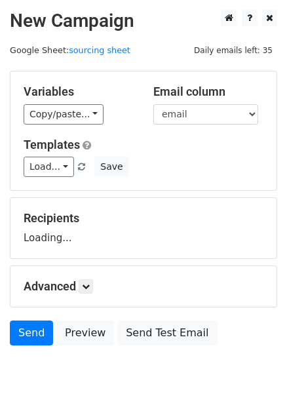 Image resolution: width=287 pixels, height=411 pixels. Describe the element at coordinates (209, 92) in the screenshot. I see `h5: Email column` at that location.